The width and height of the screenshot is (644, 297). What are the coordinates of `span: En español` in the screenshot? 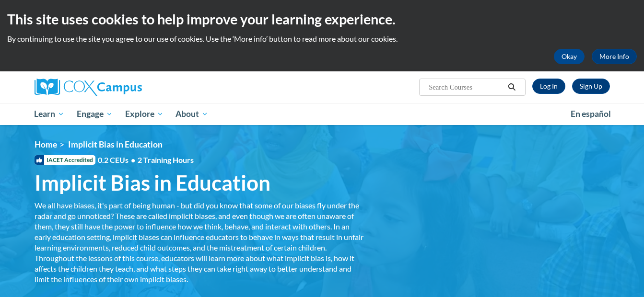 It's located at (591, 114).